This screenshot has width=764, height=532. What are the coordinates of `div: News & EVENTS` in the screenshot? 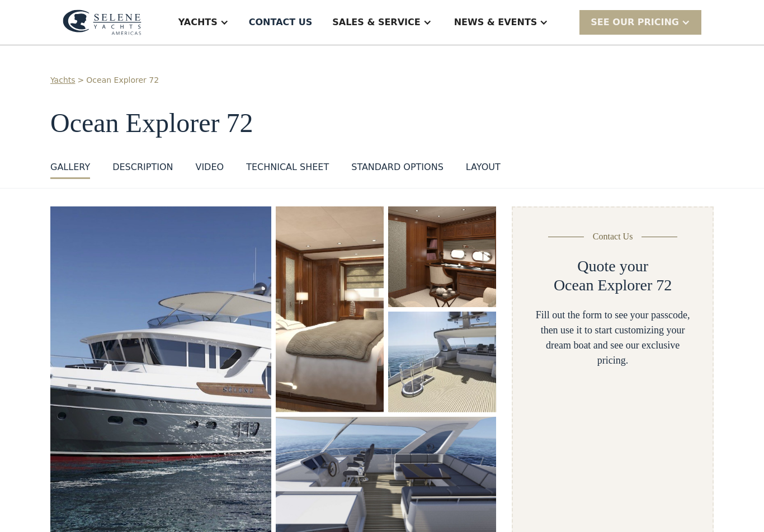 It's located at (495, 22).